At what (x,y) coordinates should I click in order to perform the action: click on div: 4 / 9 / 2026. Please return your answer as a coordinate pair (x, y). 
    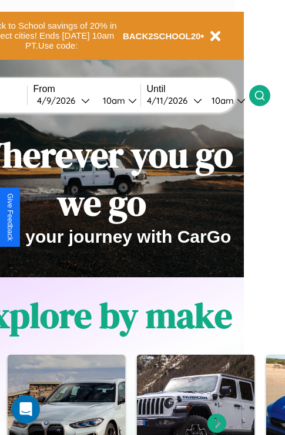
    Looking at the image, I should click on (59, 100).